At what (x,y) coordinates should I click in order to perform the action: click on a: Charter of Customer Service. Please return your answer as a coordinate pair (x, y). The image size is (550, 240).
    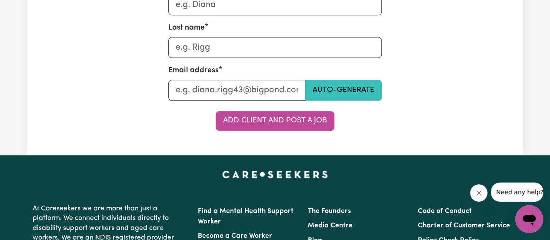
    Looking at the image, I should click on (464, 225).